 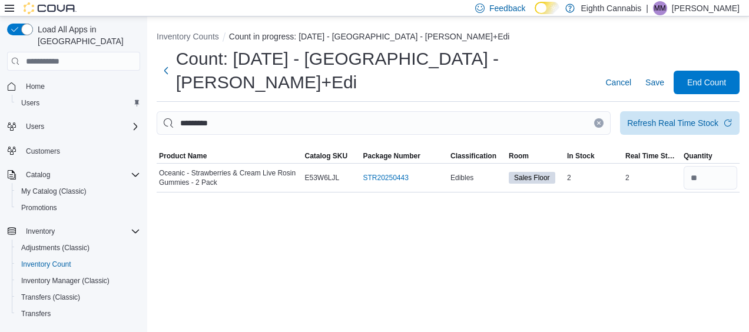 I want to click on a: My Catalog (Classic), so click(x=54, y=191).